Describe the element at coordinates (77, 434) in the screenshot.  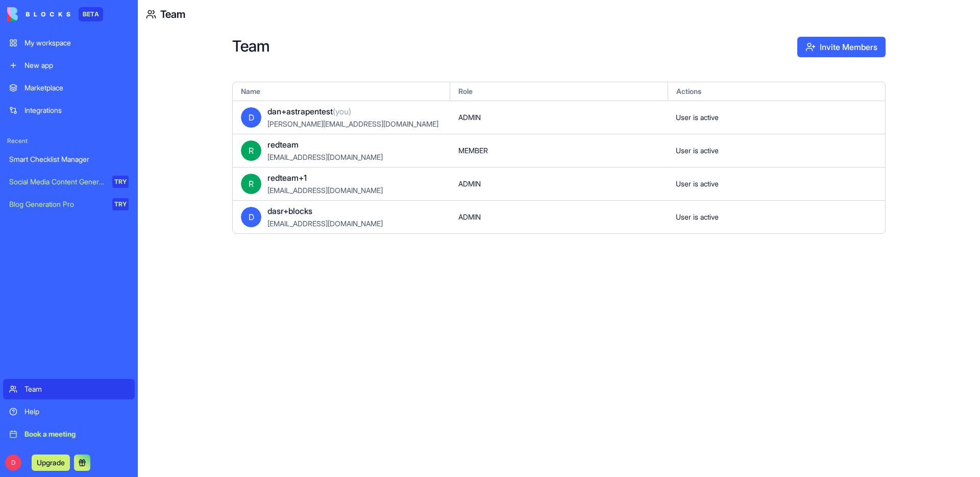
I see `div: Book a meeting` at that location.